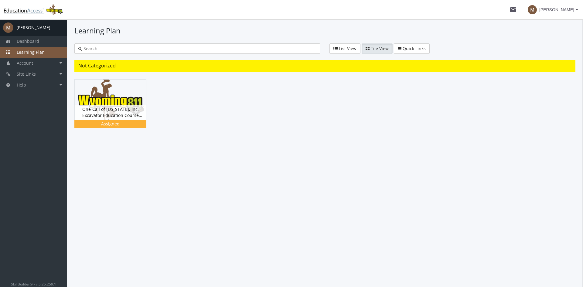  I want to click on span: Help, so click(21, 85).